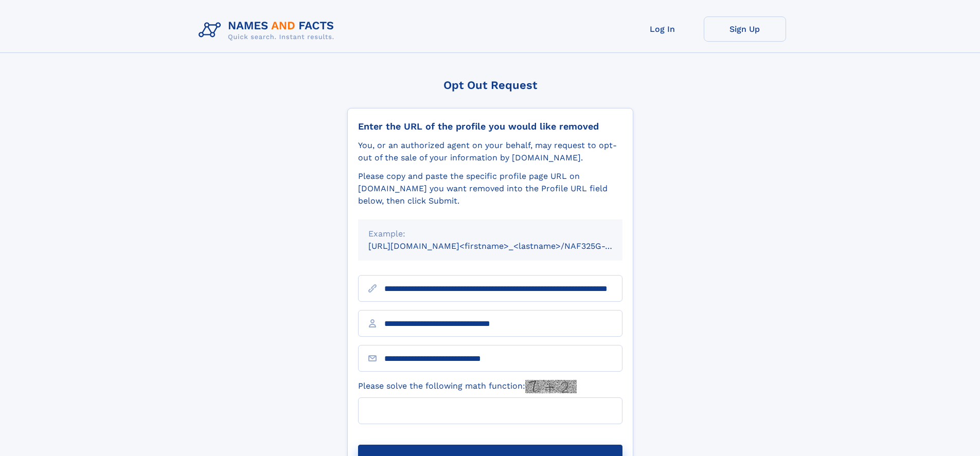 Image resolution: width=980 pixels, height=456 pixels. I want to click on div: Example:, so click(490, 234).